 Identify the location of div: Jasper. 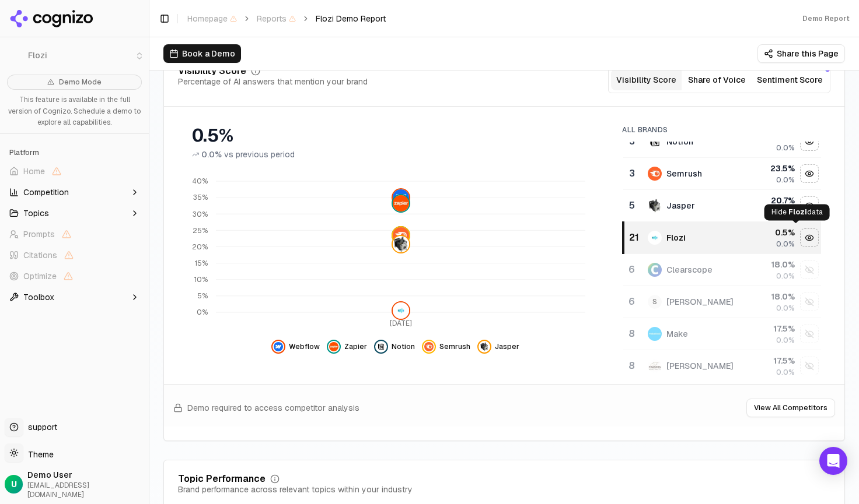
(680, 206).